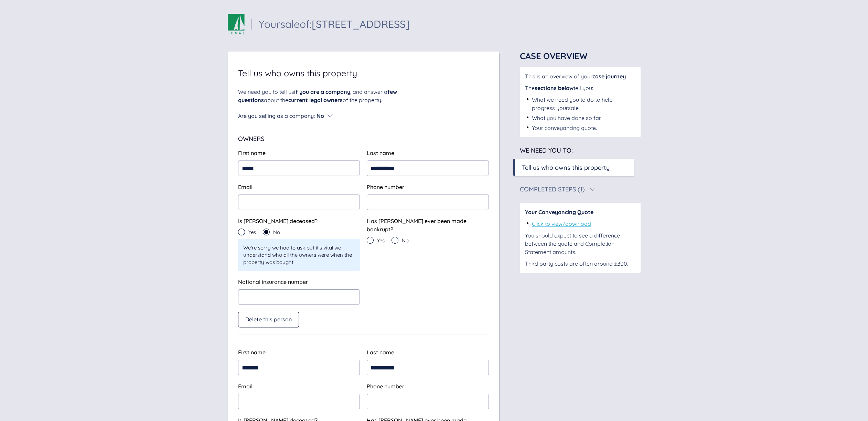 The image size is (868, 421). I want to click on div: You should expect to see a difference between the quote and Completion Statement amounts., so click(580, 243).